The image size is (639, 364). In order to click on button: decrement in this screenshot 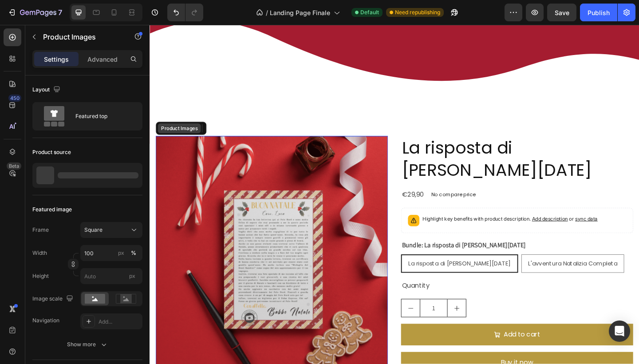, I will do `click(284, 308)`.